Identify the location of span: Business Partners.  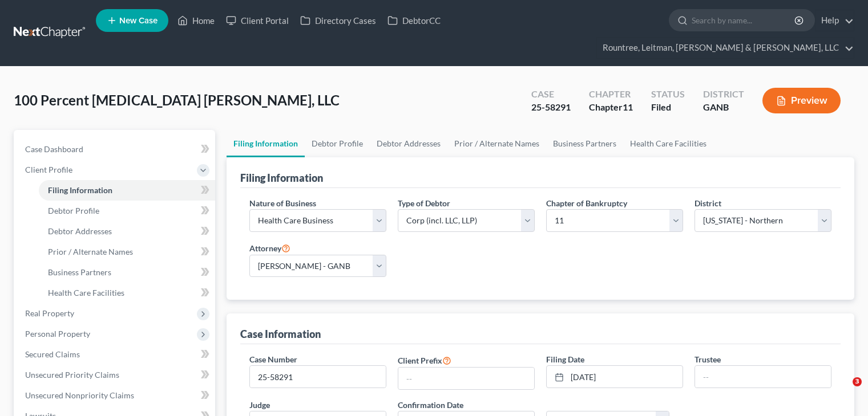
(80, 272).